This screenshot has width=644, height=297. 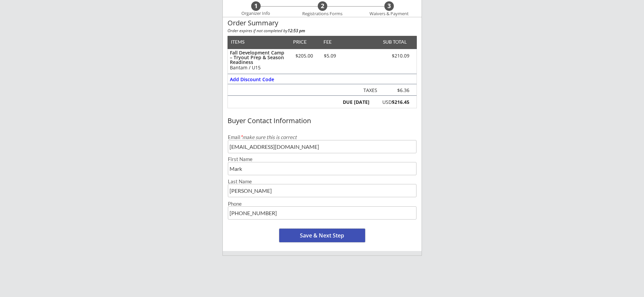 What do you see at coordinates (322, 31) in the screenshot?
I see `div: Order expires if not completed by` at bounding box center [322, 31].